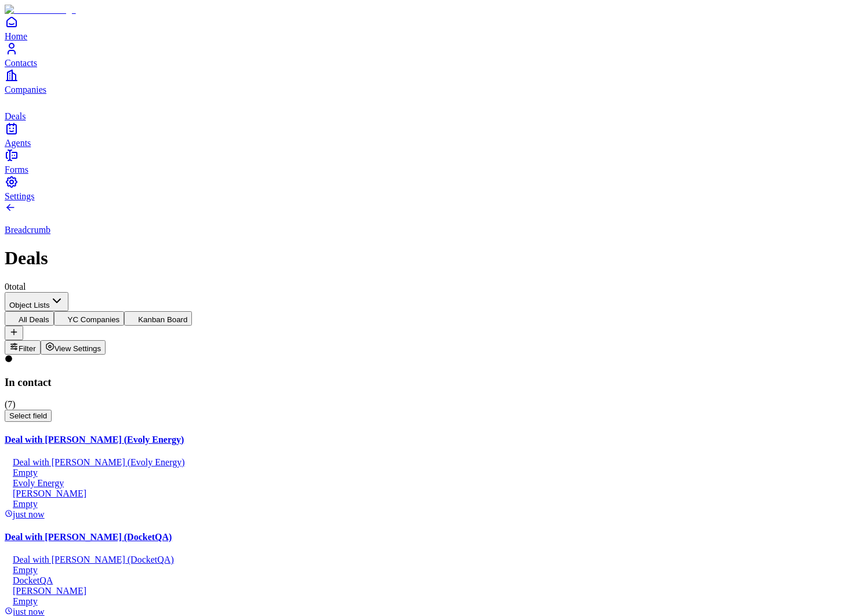 The height and width of the screenshot is (616, 864). I want to click on button: All Deals, so click(29, 318).